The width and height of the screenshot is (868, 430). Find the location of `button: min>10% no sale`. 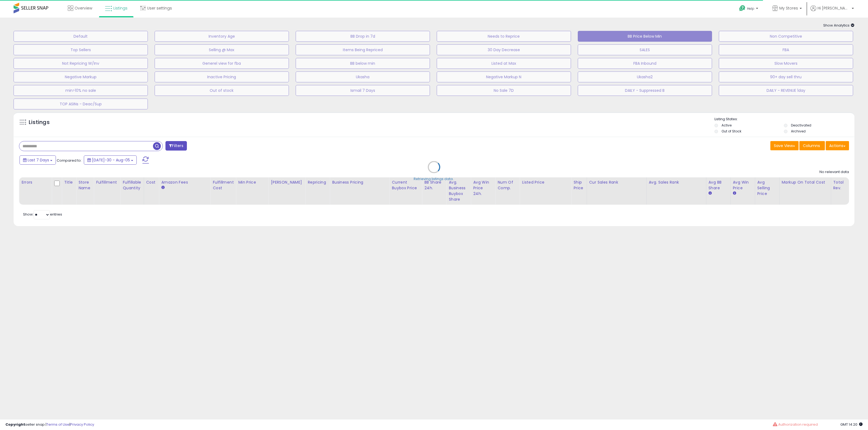

button: min>10% no sale is located at coordinates (81, 91).